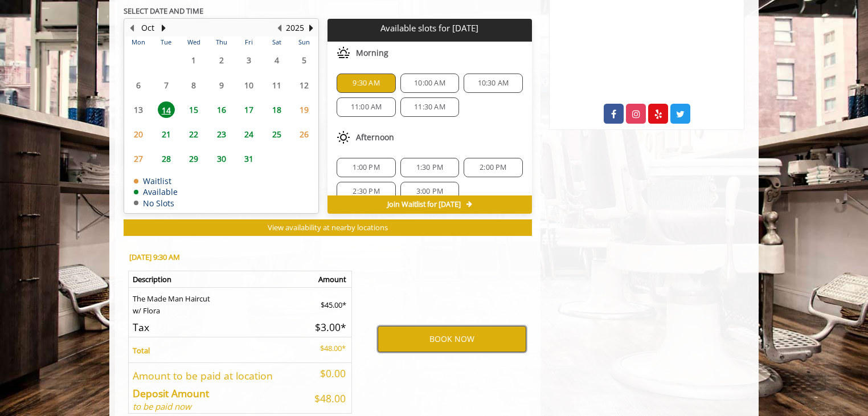  Describe the element at coordinates (163, 28) in the screenshot. I see `button: Next Month` at that location.